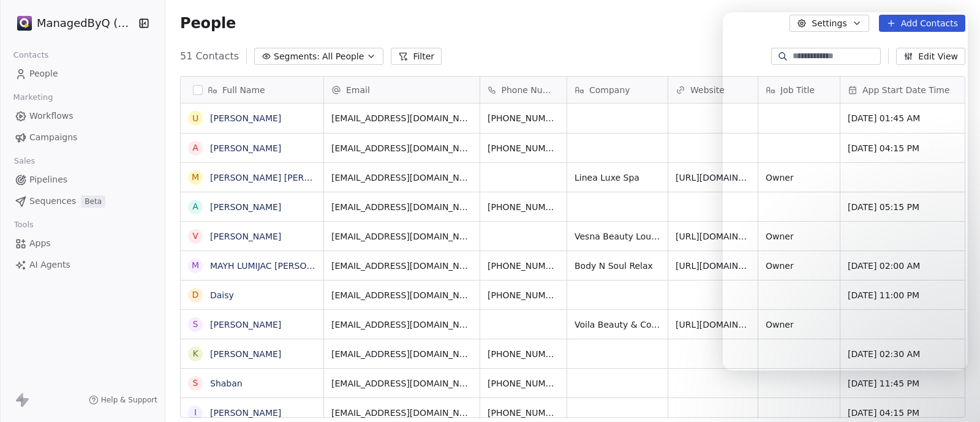  Describe the element at coordinates (72, 24) in the screenshot. I see `button: ManagedByQ (FZE)` at that location.